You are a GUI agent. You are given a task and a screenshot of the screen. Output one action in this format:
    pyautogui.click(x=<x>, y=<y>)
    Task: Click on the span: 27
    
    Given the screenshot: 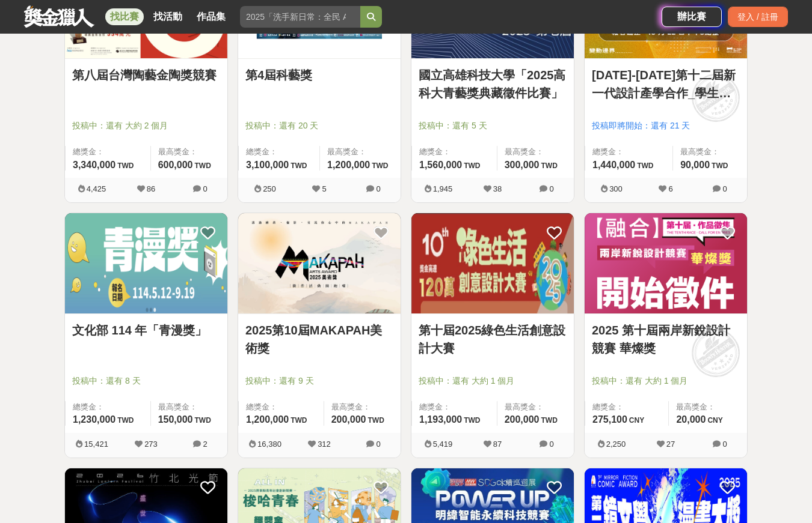 What is the action you would take?
    pyautogui.click(x=670, y=444)
    